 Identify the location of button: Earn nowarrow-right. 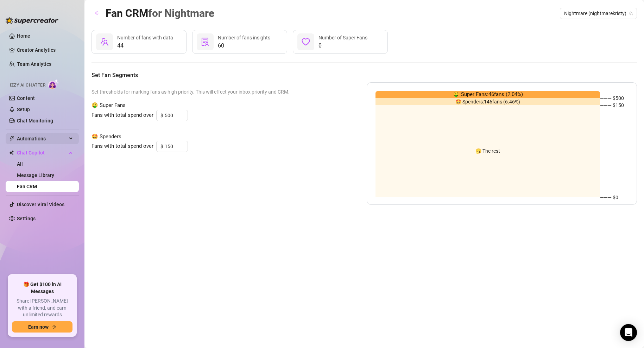
(42, 327).